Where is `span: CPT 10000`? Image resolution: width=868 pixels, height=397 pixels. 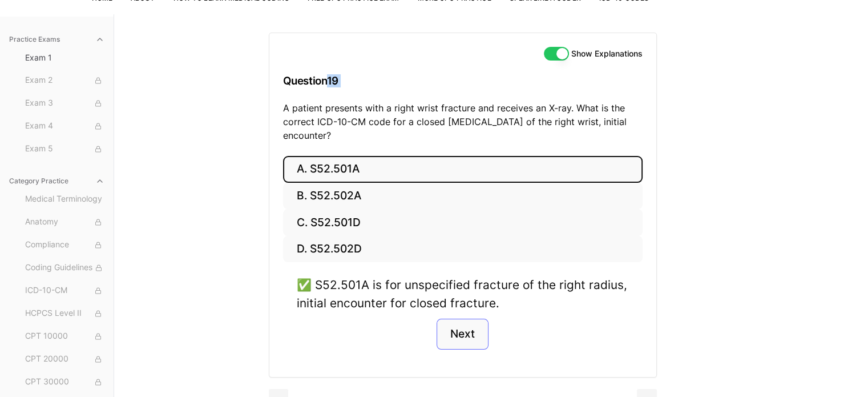
span: CPT 10000 is located at coordinates (65, 336).